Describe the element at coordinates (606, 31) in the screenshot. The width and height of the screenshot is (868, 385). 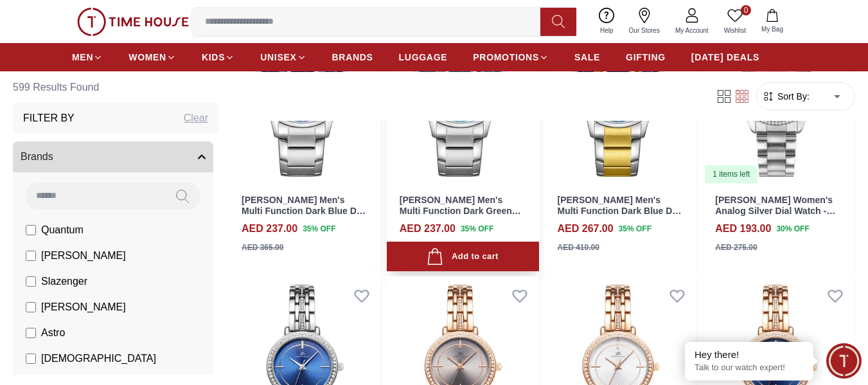
I see `span: Help` at that location.